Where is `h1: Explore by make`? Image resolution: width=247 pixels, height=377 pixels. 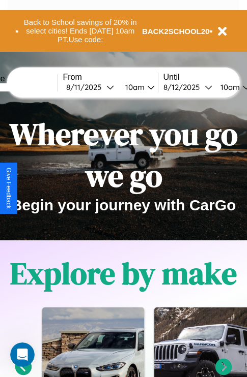
h1: Explore by make is located at coordinates (123, 273).